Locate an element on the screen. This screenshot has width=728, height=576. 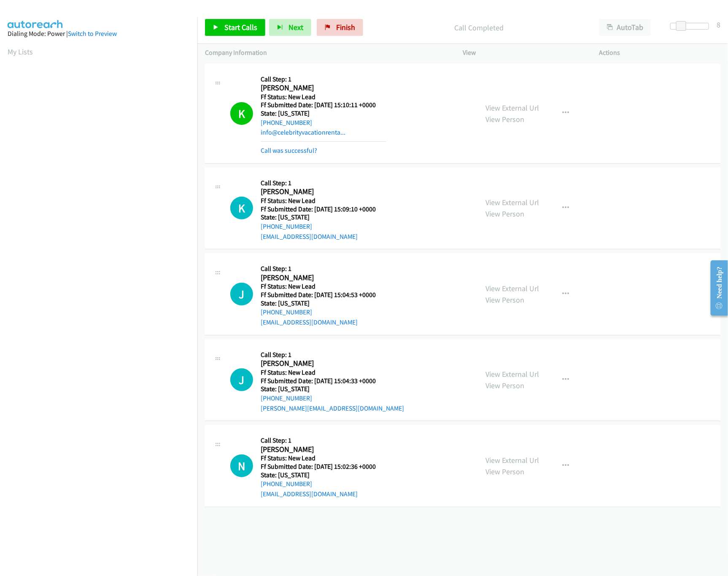
a: My Lists is located at coordinates (20, 51).